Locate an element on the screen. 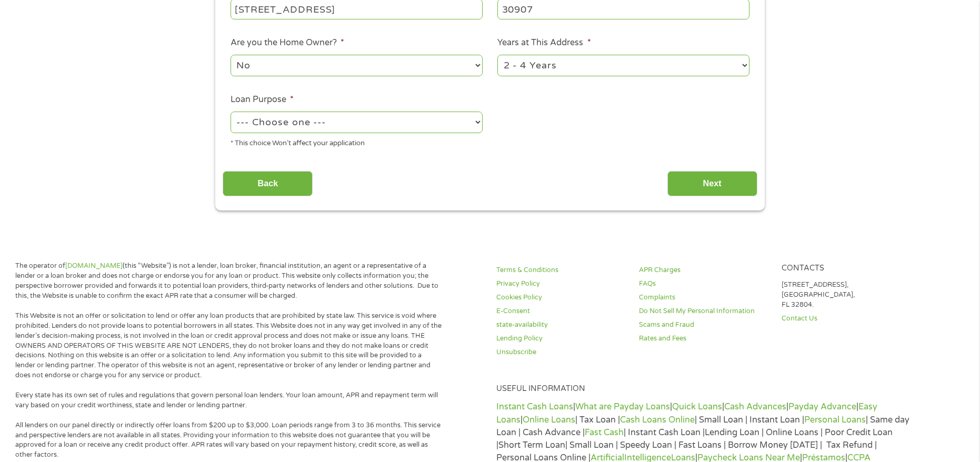 The height and width of the screenshot is (462, 980). a: Quick Loans is located at coordinates (697, 406).